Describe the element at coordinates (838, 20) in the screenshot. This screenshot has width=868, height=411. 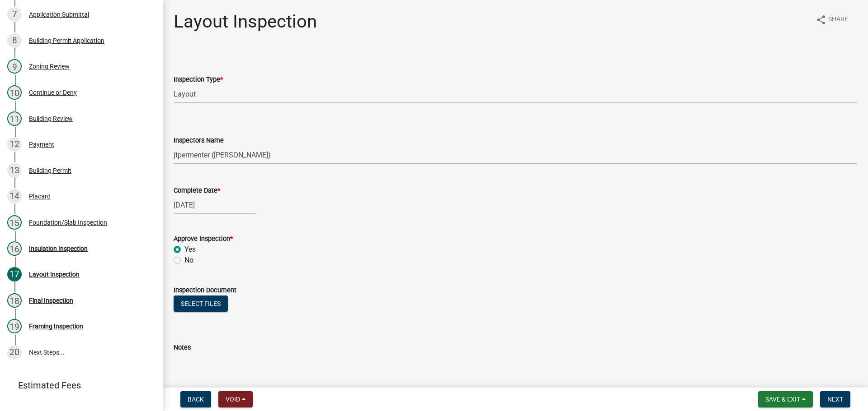
I see `span: Share` at that location.